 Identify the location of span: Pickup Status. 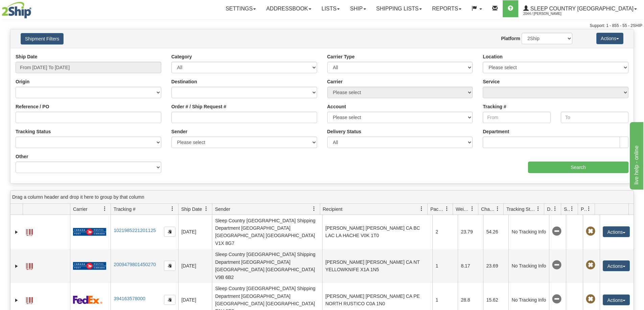
(583, 210).